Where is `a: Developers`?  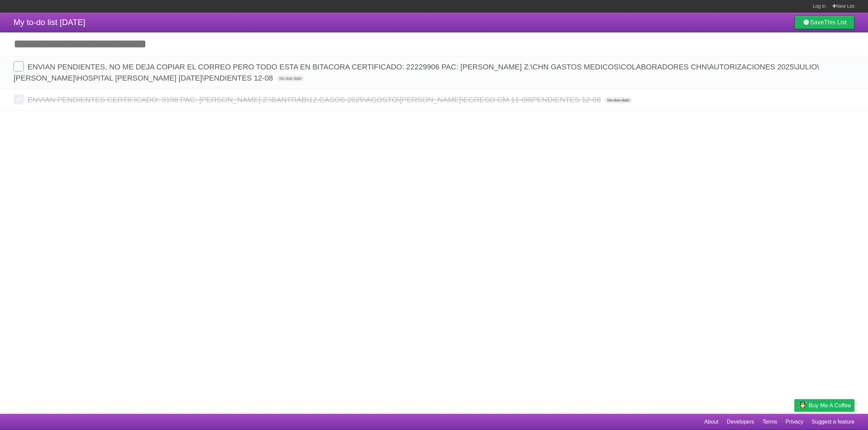
a: Developers is located at coordinates (740, 422).